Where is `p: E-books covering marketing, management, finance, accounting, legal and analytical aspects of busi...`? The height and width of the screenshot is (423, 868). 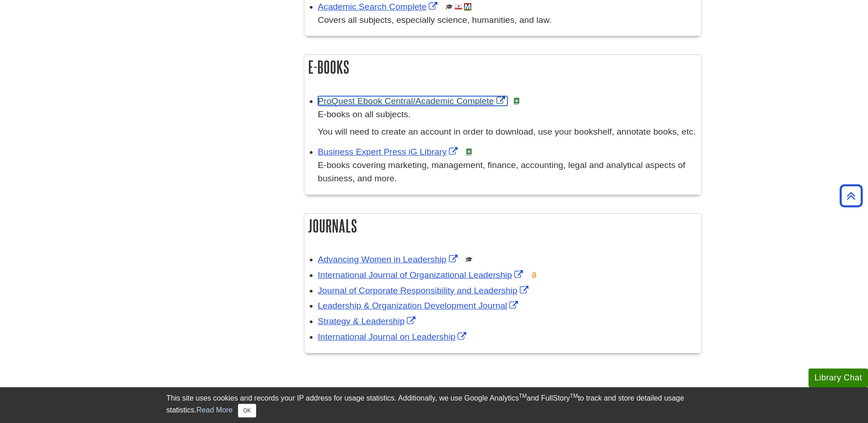
p: E-books covering marketing, management, finance, accounting, legal and analytical aspects of busi... is located at coordinates (507, 172).